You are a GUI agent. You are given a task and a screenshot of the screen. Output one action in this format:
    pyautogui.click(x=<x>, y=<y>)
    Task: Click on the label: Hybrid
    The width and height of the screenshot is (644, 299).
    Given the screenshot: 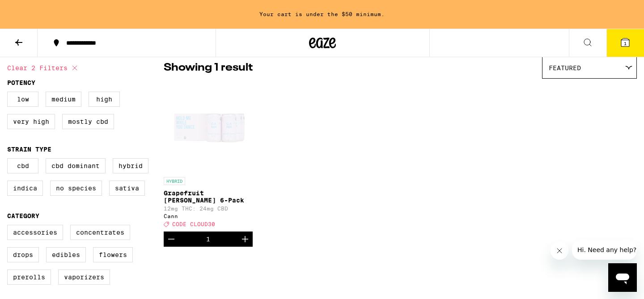 What is the action you would take?
    pyautogui.click(x=131, y=166)
    